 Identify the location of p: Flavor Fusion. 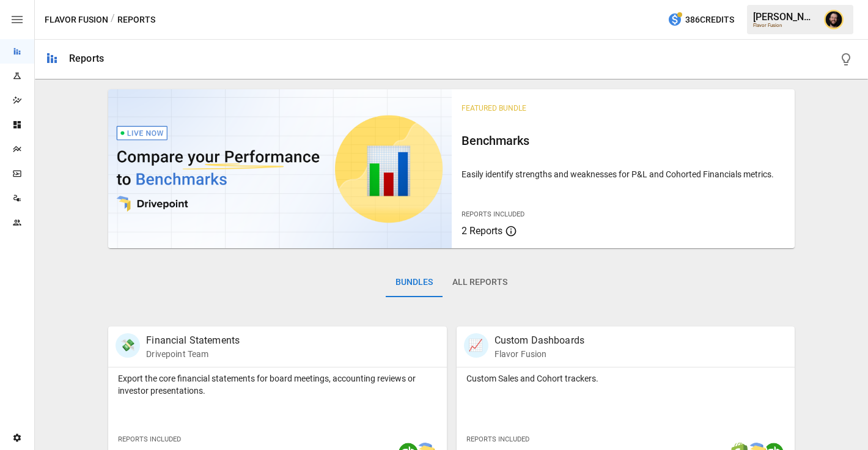
(540, 354).